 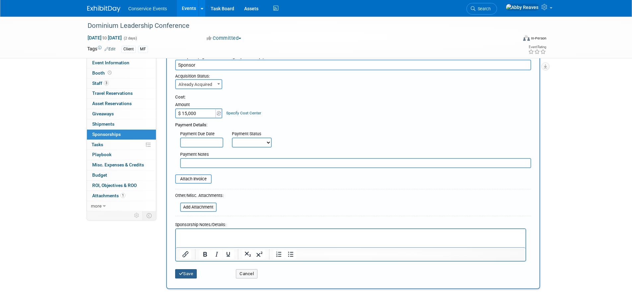 I want to click on span: Travel Reservations, so click(x=112, y=93).